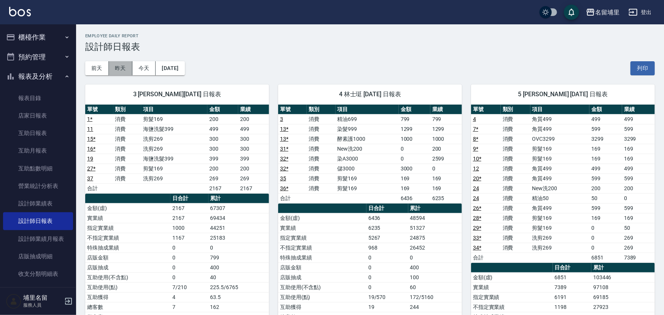 The height and width of the screenshot is (315, 664). What do you see at coordinates (370, 47) in the screenshot?
I see `h3: 設計師日報表` at bounding box center [370, 47].